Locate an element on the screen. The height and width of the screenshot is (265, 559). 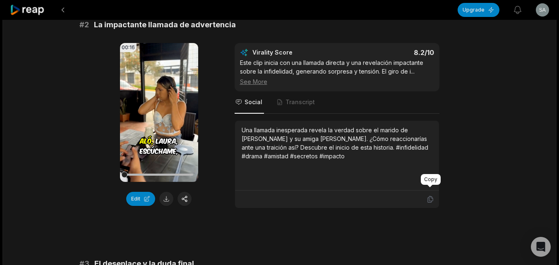
span: # 2 is located at coordinates (84, 25).